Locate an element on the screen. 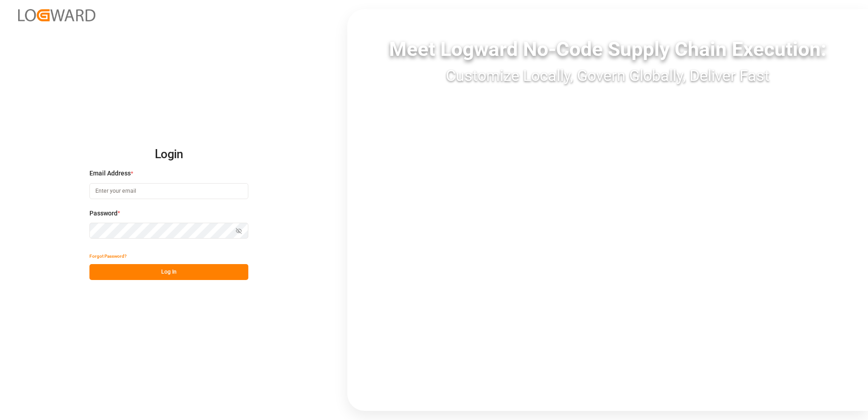 This screenshot has width=868, height=420. input: Enter your email is located at coordinates (169, 191).